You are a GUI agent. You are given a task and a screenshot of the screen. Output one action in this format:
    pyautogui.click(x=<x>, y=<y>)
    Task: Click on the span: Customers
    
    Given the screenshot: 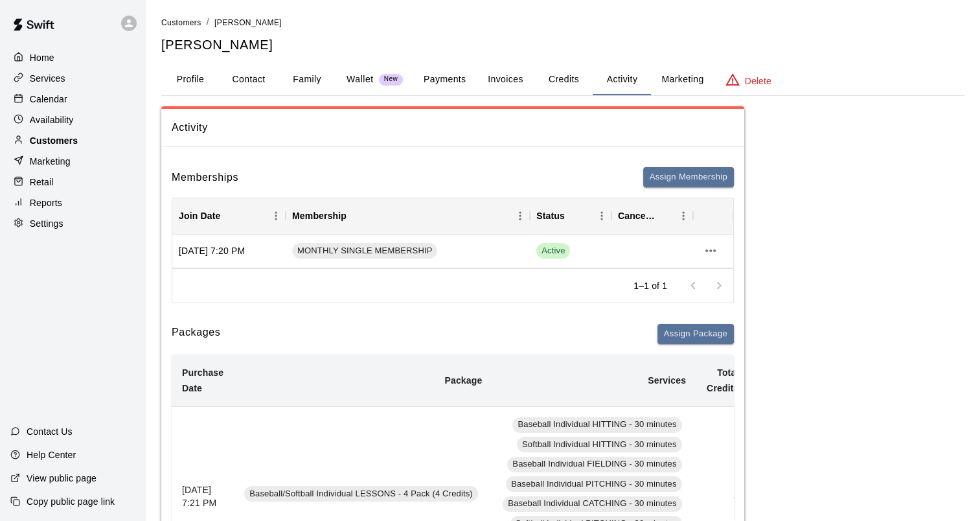 What is the action you would take?
    pyautogui.click(x=181, y=23)
    